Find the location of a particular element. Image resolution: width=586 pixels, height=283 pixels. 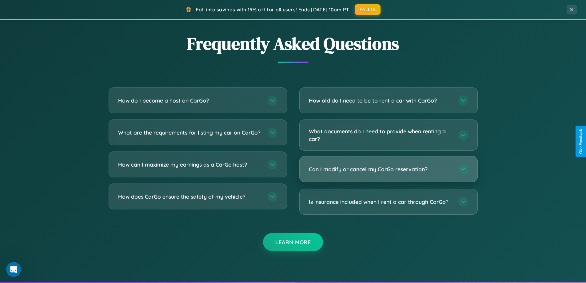

h3: Can I modify or cancel my CarGo reservation? is located at coordinates (380, 169).